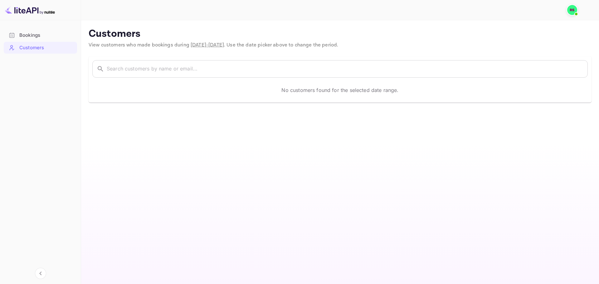  Describe the element at coordinates (213, 45) in the screenshot. I see `span: View customers who made bookings during . Use the date picker above to change the period.` at that location.